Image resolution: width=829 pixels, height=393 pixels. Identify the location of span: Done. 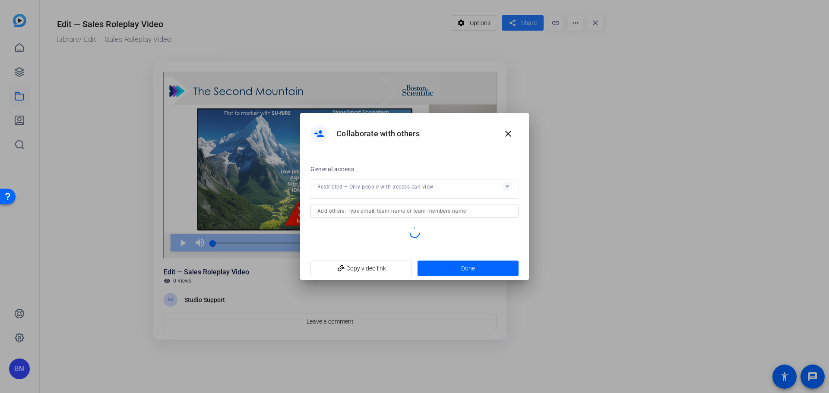
(468, 269).